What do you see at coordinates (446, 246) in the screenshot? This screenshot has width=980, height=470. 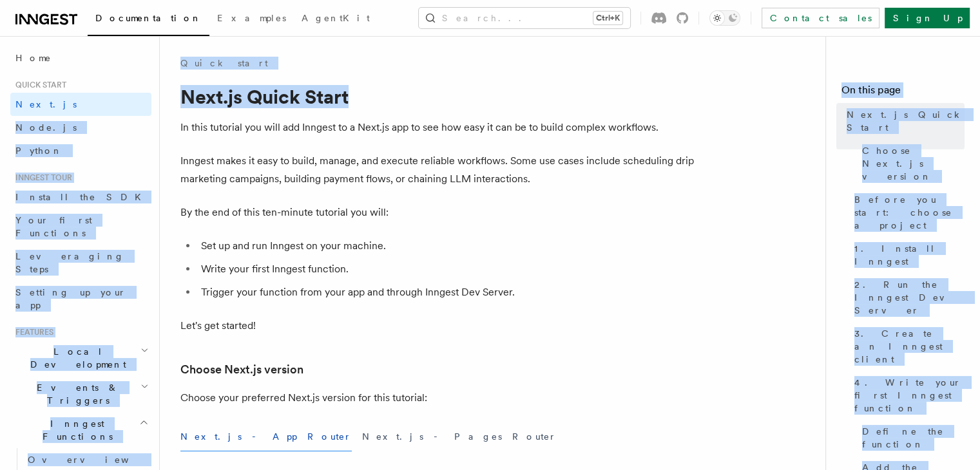 I see `li: Set up and run Inngest on your machine.` at bounding box center [446, 246].